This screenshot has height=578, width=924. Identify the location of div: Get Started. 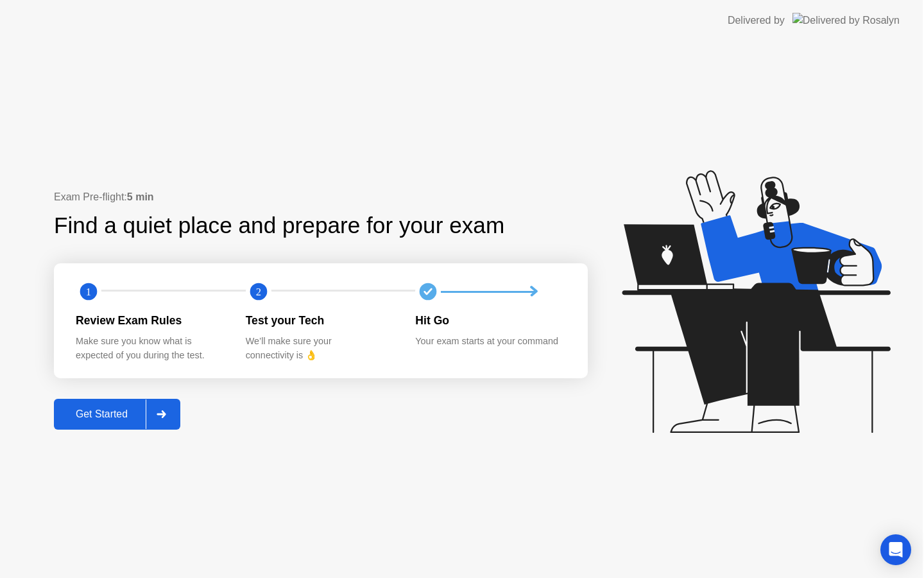
(101, 414).